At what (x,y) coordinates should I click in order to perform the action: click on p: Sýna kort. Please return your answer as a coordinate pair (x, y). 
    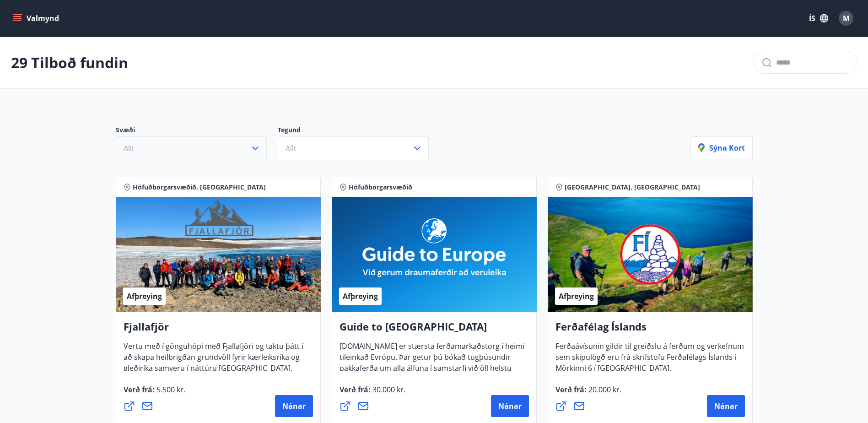
    Looking at the image, I should click on (722, 148).